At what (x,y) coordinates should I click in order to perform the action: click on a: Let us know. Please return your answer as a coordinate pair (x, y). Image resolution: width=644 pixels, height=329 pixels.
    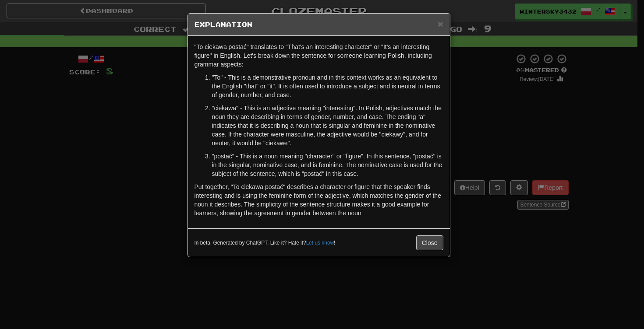
    Looking at the image, I should click on (320, 243).